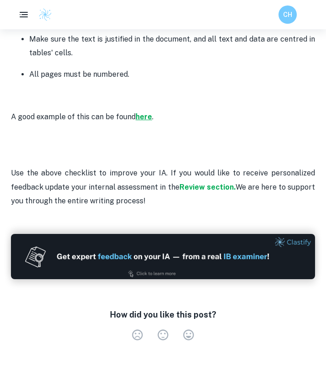 The image size is (326, 371). What do you see at coordinates (144, 117) in the screenshot?
I see `strong: here` at bounding box center [144, 117].